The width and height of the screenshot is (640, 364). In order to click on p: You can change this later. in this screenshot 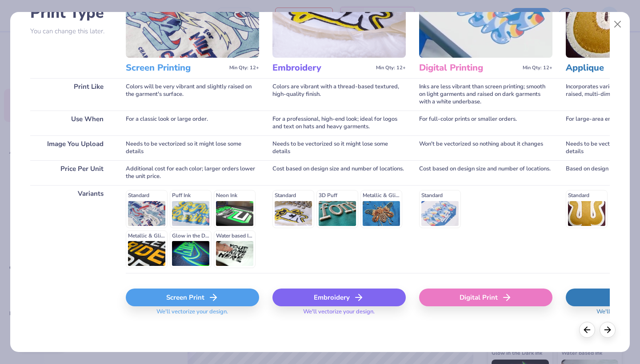, I will do `click(71, 31)`.